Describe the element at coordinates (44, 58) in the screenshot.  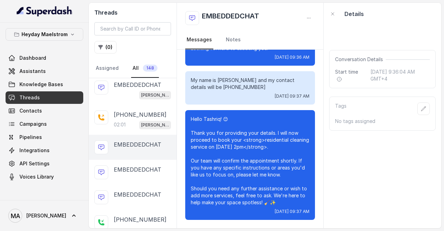
I see `a: Dashboard` at that location.